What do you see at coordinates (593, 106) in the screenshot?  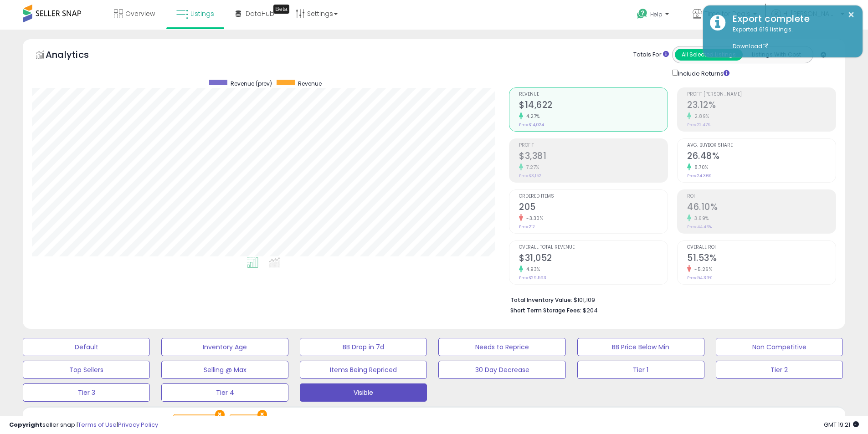 I see `h2: $14,622` at bounding box center [593, 106].